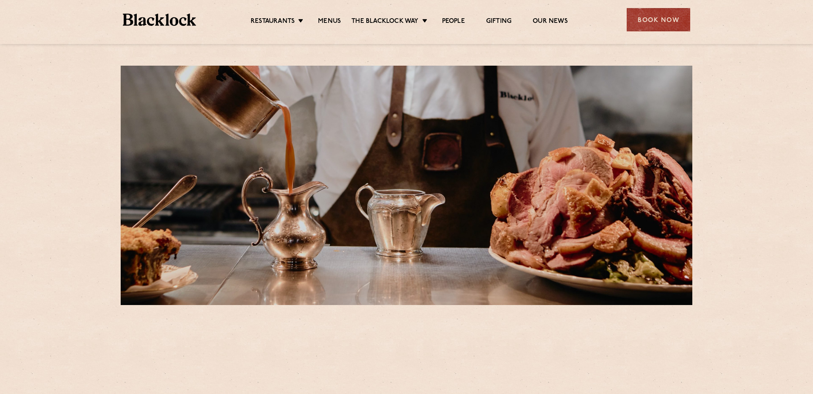 This screenshot has height=394, width=813. What do you see at coordinates (385, 22) in the screenshot?
I see `a: The Blacklock Way` at bounding box center [385, 22].